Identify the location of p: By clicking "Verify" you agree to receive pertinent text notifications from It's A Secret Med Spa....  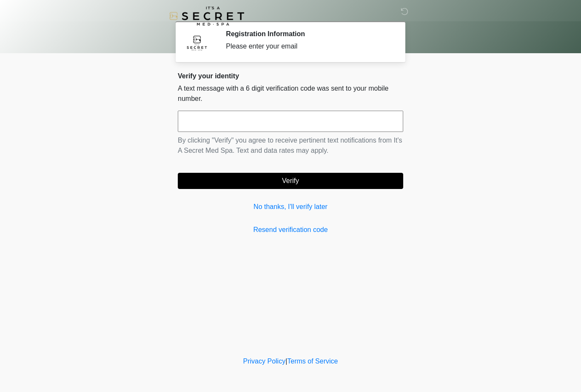
(291, 146).